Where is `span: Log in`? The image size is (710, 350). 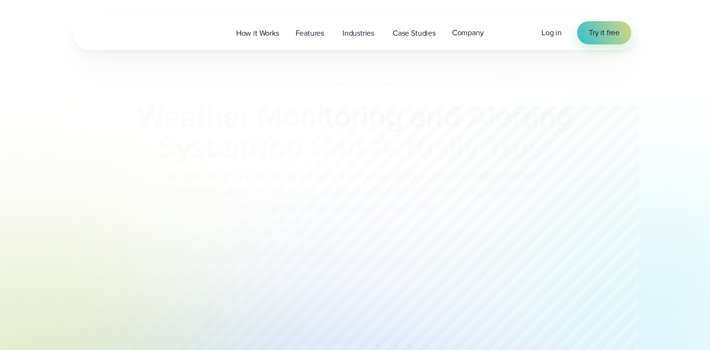
span: Log in is located at coordinates (551, 32).